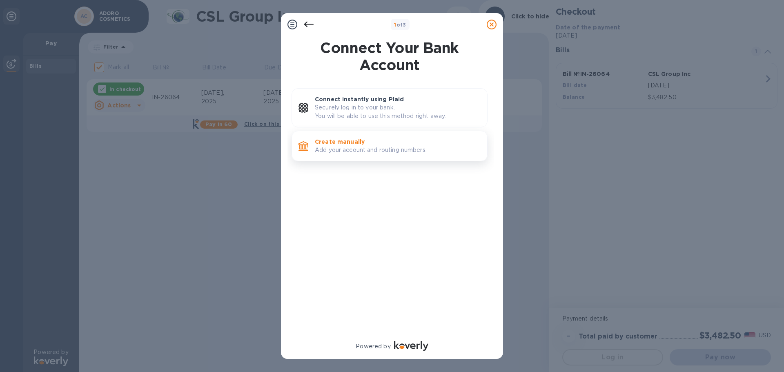  What do you see at coordinates (373, 346) in the screenshot?
I see `p: Powered by` at bounding box center [373, 346].